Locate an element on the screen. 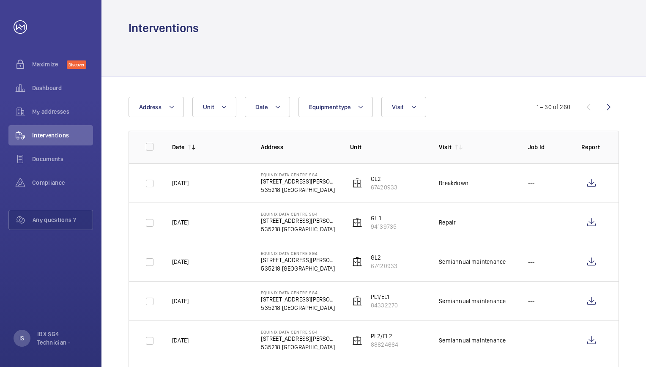 This screenshot has width=646, height=367. p: PL2/EL2 is located at coordinates (384, 336).